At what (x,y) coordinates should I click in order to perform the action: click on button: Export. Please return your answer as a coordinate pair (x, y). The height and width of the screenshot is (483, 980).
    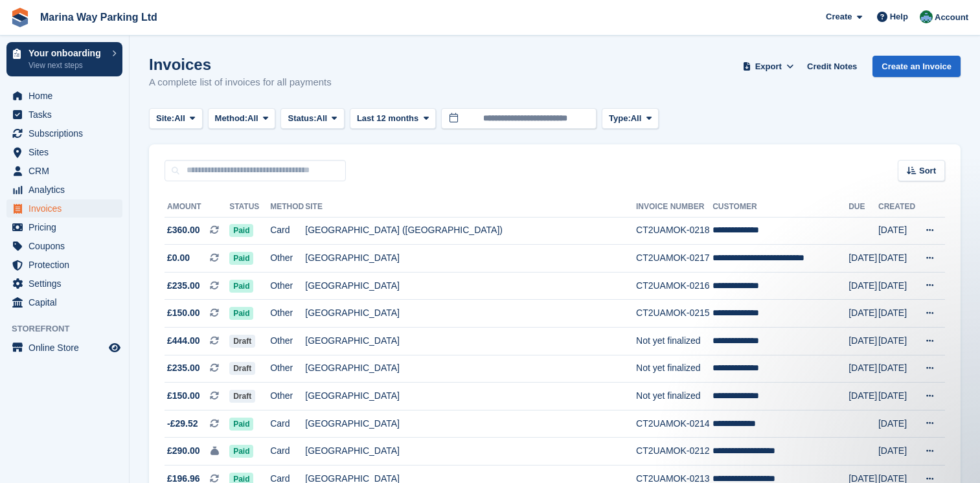
    Looking at the image, I should click on (768, 66).